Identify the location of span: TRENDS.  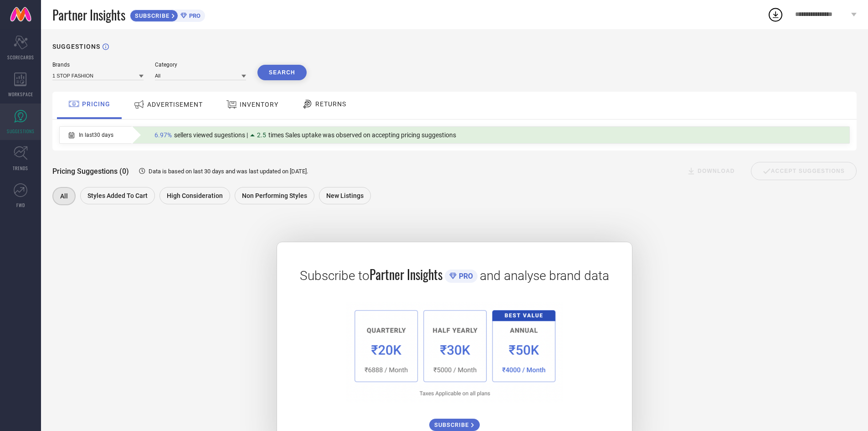
(20, 168).